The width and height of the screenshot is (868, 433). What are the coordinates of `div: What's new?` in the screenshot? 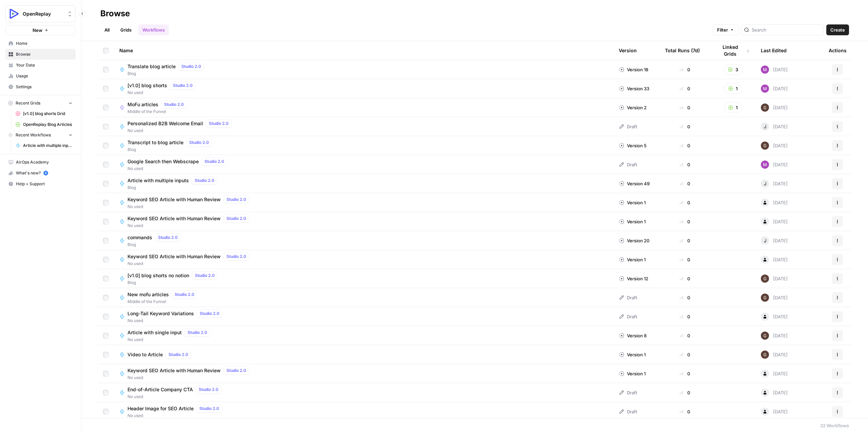 It's located at (40, 173).